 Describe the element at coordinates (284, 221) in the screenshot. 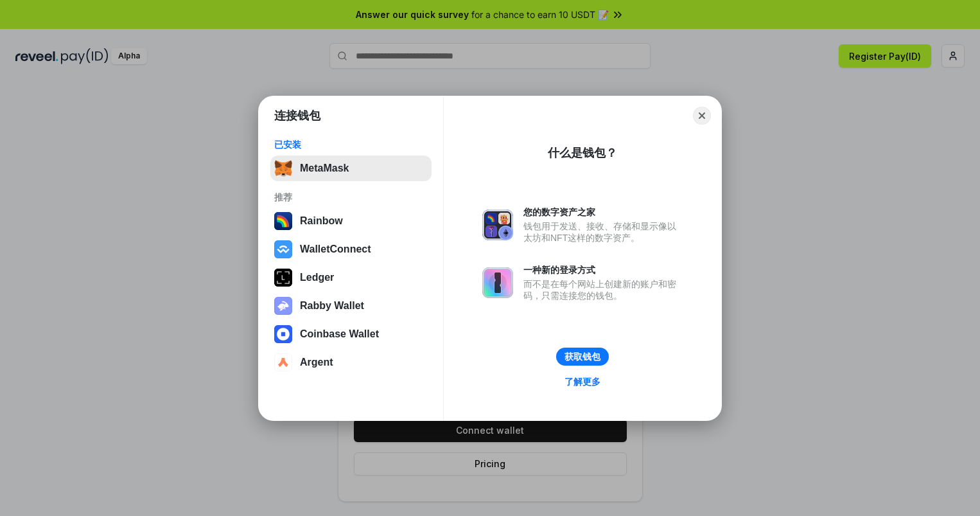

I see `img: svg+xml,%3Csvg%20width%3D%22120%22%20height%3D%22120%22%20viewBox%3D%220%200%20120%20120%22%20fil...` at that location.